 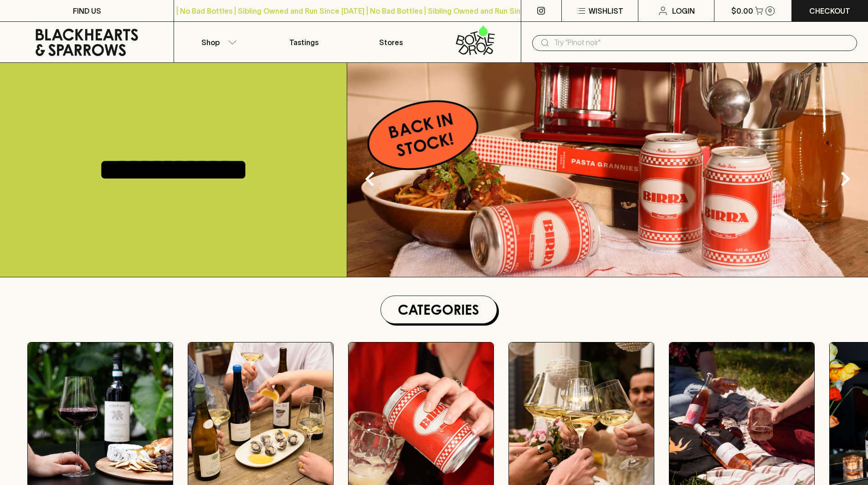 What do you see at coordinates (87, 11) in the screenshot?
I see `p: FIND US` at bounding box center [87, 11].